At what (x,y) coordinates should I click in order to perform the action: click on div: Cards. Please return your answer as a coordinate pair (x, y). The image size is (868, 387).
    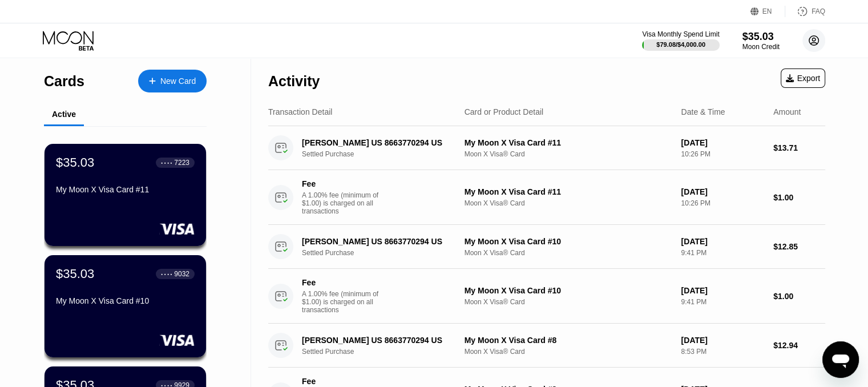
    Looking at the image, I should click on (64, 81).